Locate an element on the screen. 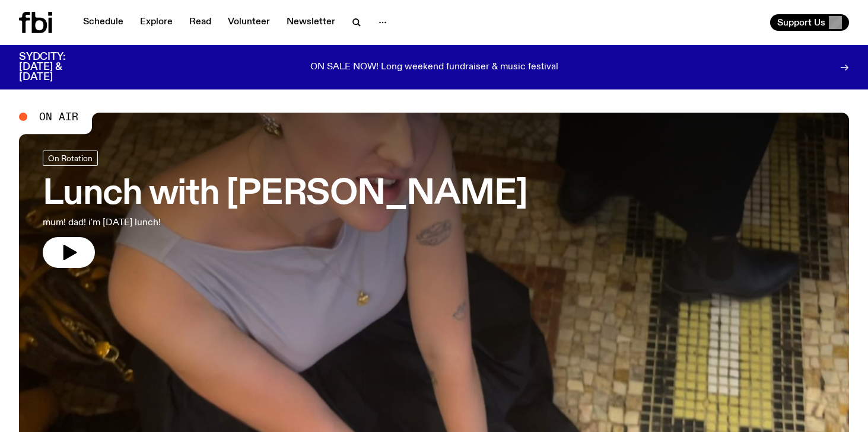 Image resolution: width=868 pixels, height=432 pixels. a: Newsletter is located at coordinates (311, 23).